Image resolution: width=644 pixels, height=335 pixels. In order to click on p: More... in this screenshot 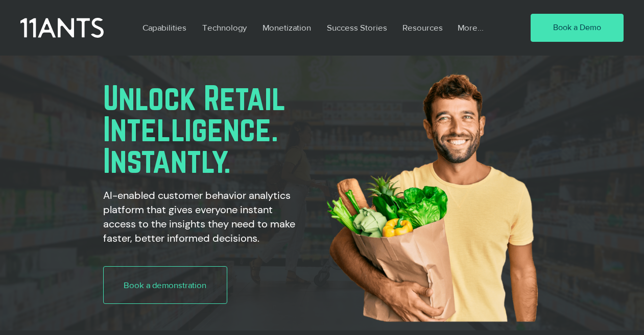, I will do `click(470, 27)`.